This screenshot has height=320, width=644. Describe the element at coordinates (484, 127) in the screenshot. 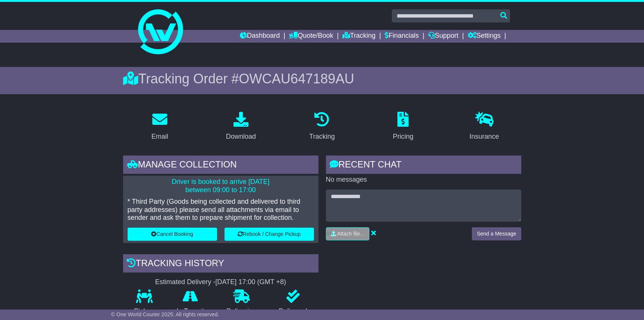

I see `a: Insurance` at that location.